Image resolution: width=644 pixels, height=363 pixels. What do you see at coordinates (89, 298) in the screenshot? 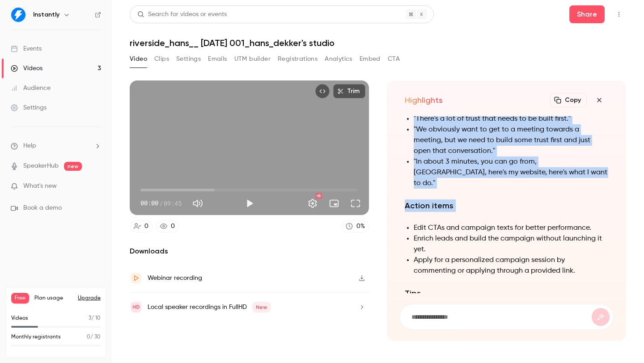
I see `button: Upgrade` at bounding box center [89, 298].